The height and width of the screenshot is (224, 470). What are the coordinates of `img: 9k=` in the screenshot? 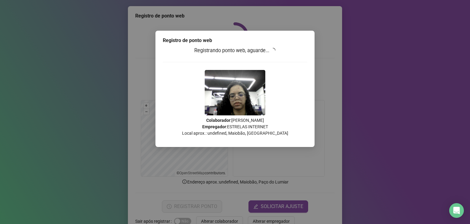 It's located at (235, 93).